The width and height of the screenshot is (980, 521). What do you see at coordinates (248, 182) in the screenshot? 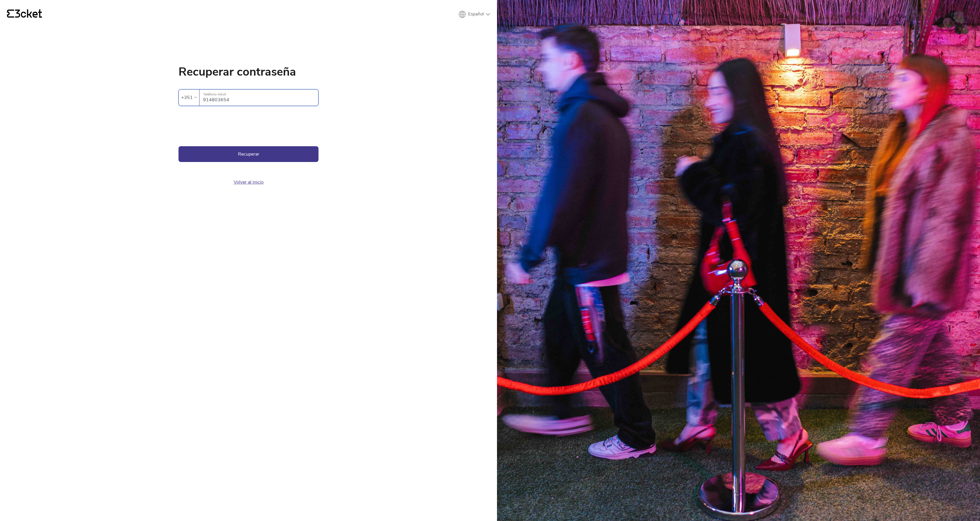
I see `a: Volver al inicio` at bounding box center [248, 182].